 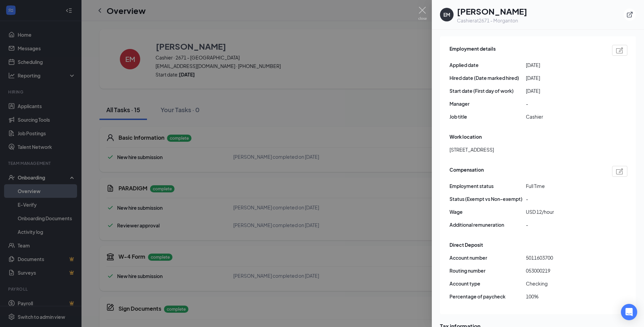 What do you see at coordinates (488, 271) in the screenshot?
I see `span: Routing number` at bounding box center [488, 271].